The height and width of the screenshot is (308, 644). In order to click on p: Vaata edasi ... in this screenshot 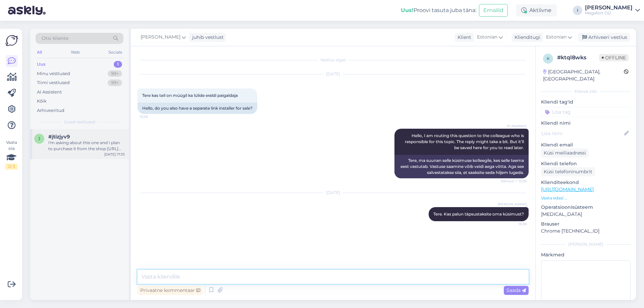, I will do `click(586, 198)`.